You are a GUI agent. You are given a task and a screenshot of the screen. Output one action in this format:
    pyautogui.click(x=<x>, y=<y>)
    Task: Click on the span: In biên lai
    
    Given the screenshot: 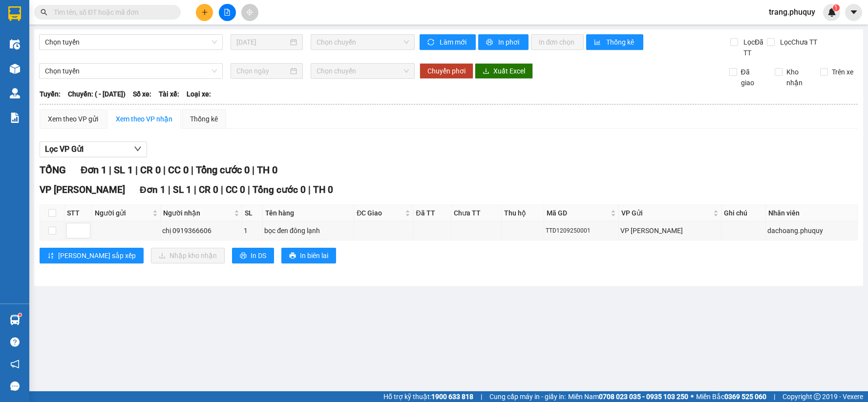 What is the action you would take?
    pyautogui.click(x=314, y=255)
    